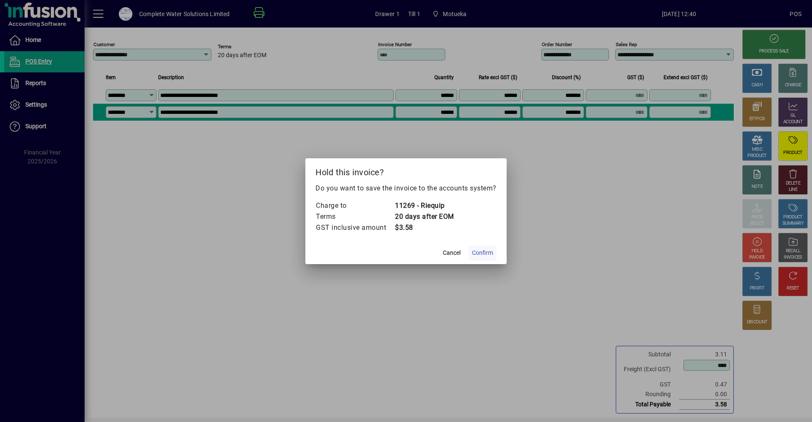 This screenshot has width=812, height=422. Describe the element at coordinates (406, 171) in the screenshot. I see `h2: Hold this invoice?` at that location.